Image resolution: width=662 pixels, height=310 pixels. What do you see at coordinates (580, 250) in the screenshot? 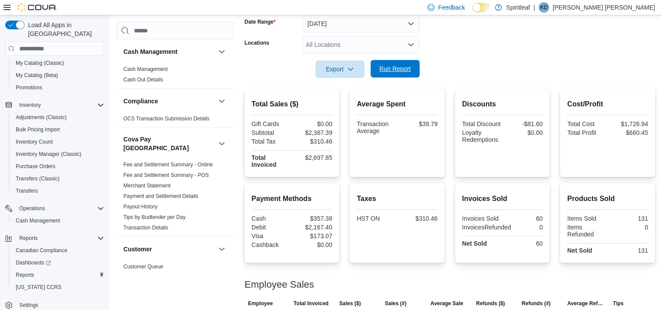
I see `strong: Net Sold` at bounding box center [580, 250].